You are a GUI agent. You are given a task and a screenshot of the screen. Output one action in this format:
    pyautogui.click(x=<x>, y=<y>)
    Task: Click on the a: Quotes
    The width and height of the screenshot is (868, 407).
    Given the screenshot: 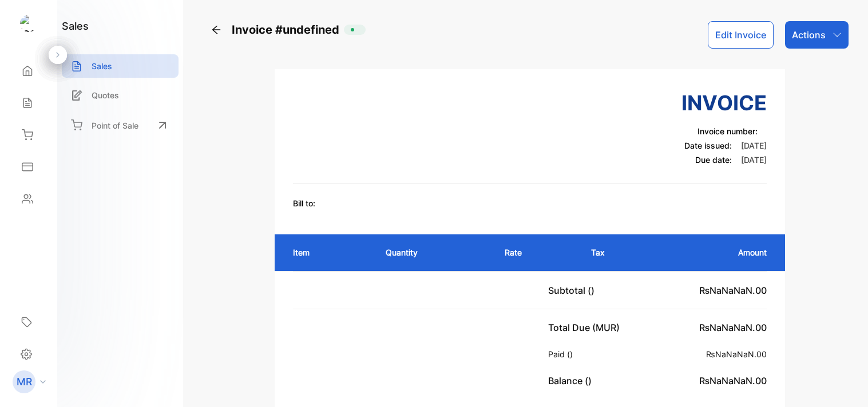 What is the action you would take?
    pyautogui.click(x=120, y=95)
    